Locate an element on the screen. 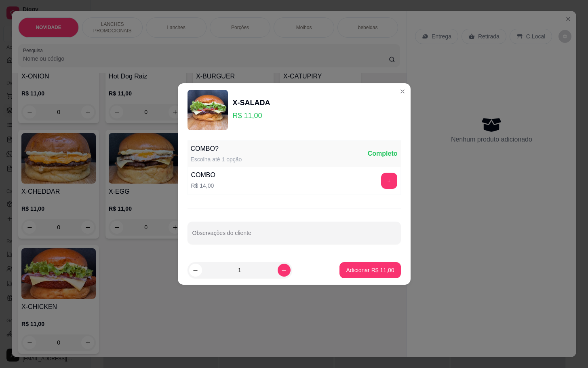 The width and height of the screenshot is (588, 368). p: Adicionar R$ 11,00 is located at coordinates (370, 270).